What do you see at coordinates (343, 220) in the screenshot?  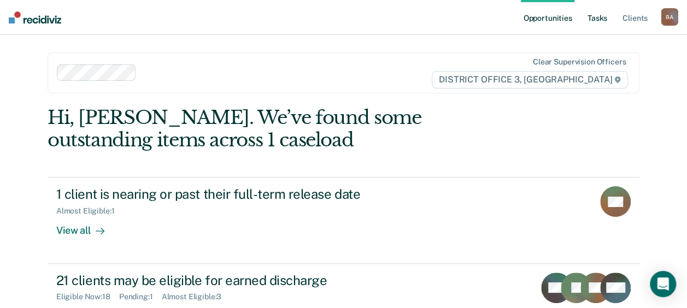 I see `a: 1 client is nearing or past their full-term release dateAlmost Eligible:1View all` at bounding box center [343, 220].